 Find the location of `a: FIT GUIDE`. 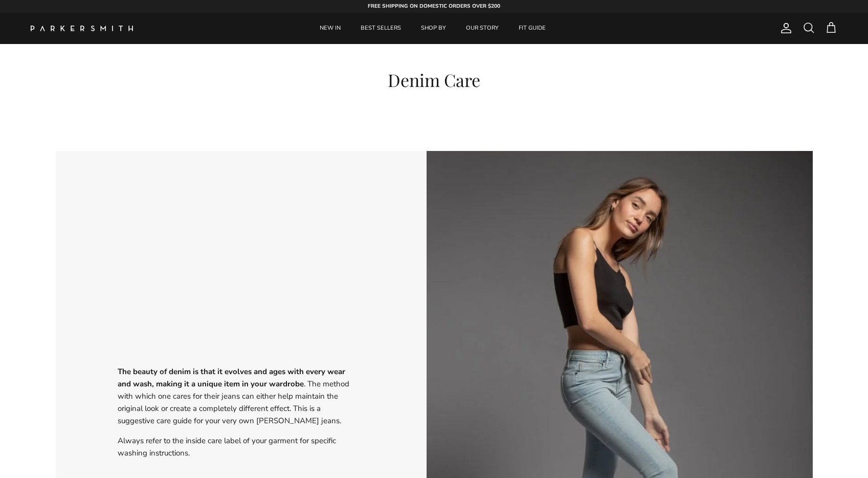

a: FIT GUIDE is located at coordinates (532, 28).